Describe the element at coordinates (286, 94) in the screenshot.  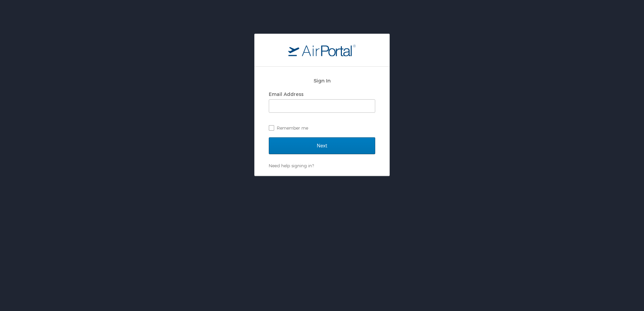
I see `label: Email Address` at that location.